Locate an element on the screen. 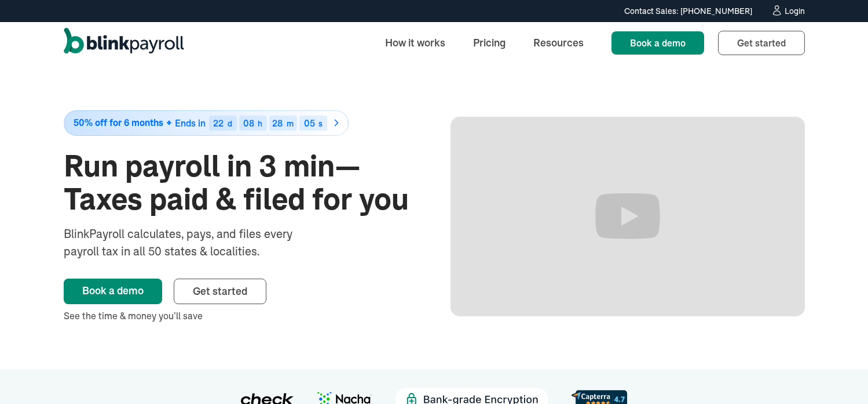 This screenshot has width=868, height=404. span: 05 is located at coordinates (309, 123).